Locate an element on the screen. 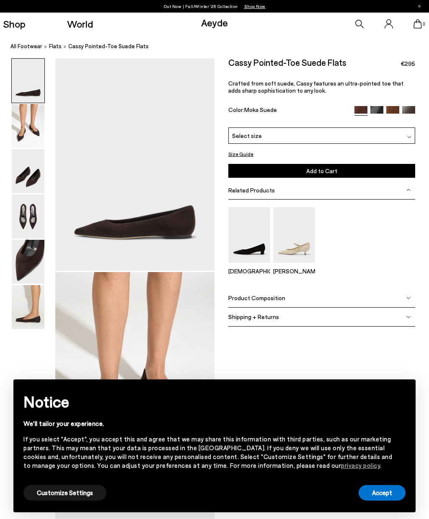  img: Cassy Pointed-Toe Suede Flats - Image 4 is located at coordinates (28, 216).